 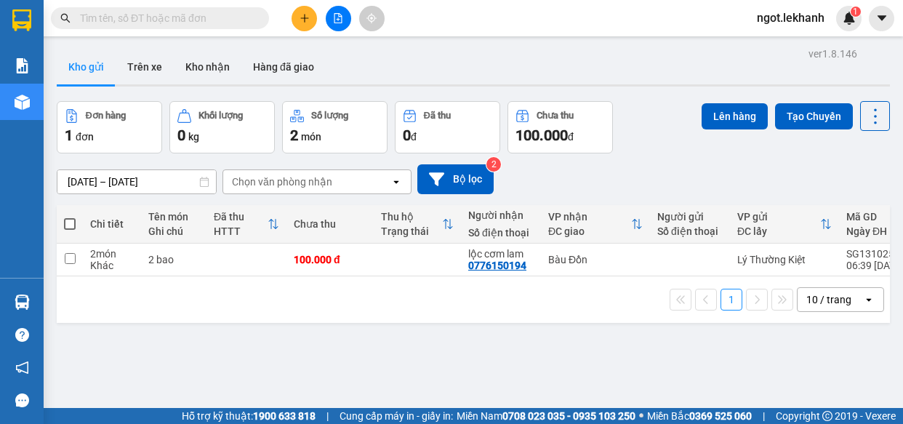 I want to click on span: file-add, so click(x=338, y=18).